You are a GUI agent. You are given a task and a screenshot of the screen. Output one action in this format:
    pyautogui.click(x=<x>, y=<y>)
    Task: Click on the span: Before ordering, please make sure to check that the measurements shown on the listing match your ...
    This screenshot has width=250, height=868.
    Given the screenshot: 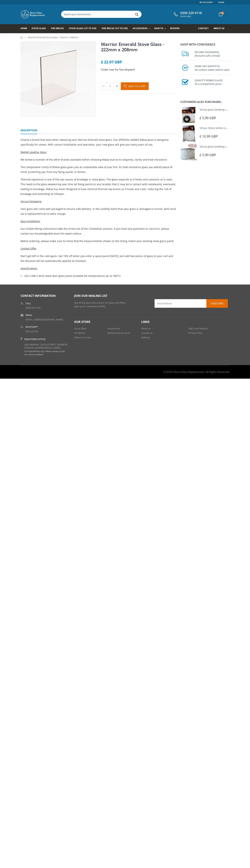 What is the action you would take?
    pyautogui.click(x=97, y=241)
    